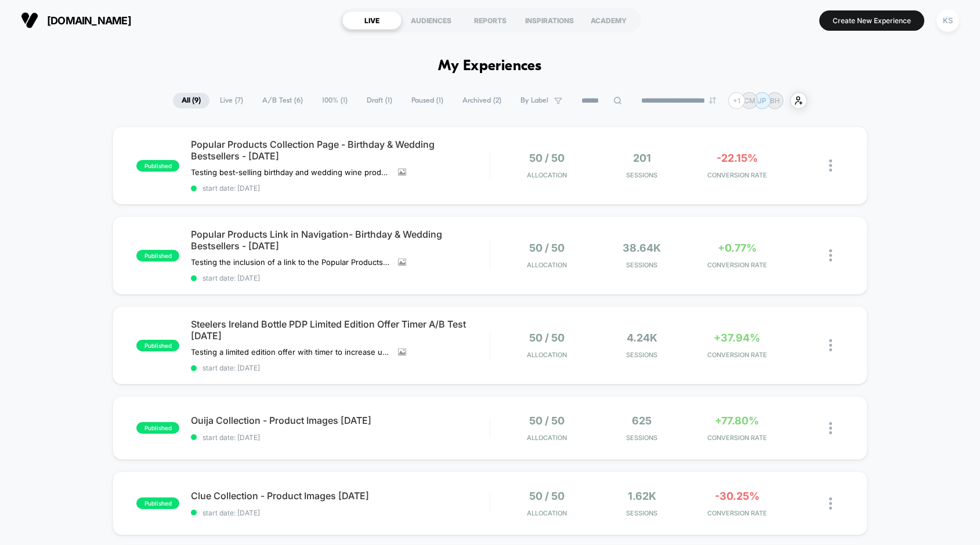 This screenshot has width=980, height=545. What do you see at coordinates (762, 101) in the screenshot?
I see `p: JP` at bounding box center [762, 101].